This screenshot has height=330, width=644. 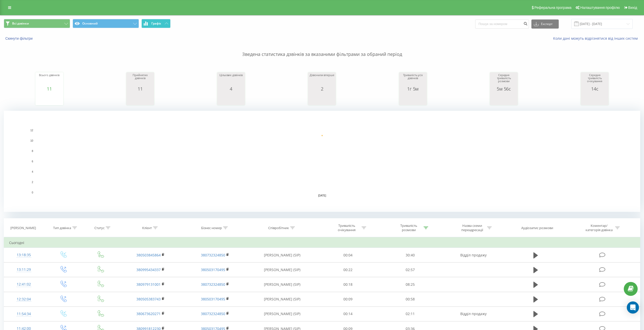 I want to click on div: Аудіозапис розмови, so click(x=537, y=228).